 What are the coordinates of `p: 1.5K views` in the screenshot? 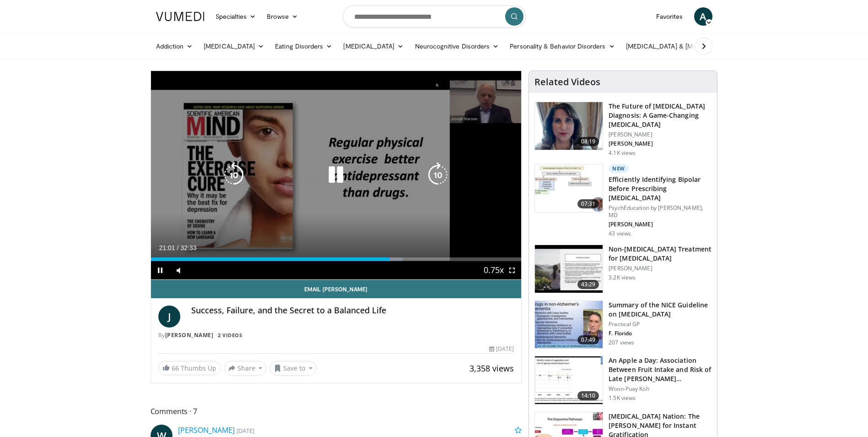 It's located at (622, 398).